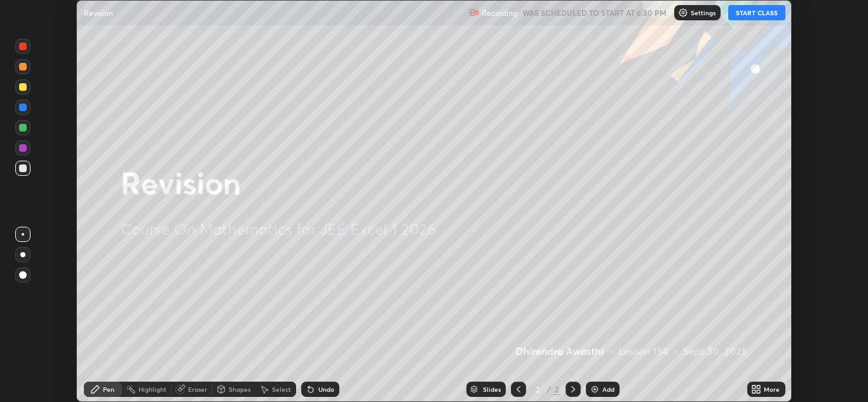 The image size is (868, 402). I want to click on div: Slides, so click(492, 389).